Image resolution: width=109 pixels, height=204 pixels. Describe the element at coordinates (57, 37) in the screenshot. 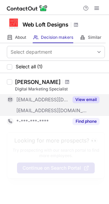

I see `span: Decision makers` at that location.